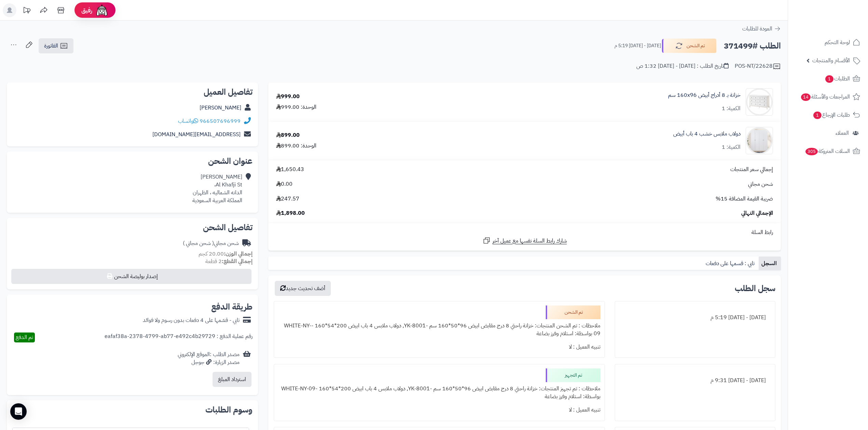 The image size is (868, 430). What do you see at coordinates (838, 78) in the screenshot?
I see `span: الطلبات` at bounding box center [838, 78].